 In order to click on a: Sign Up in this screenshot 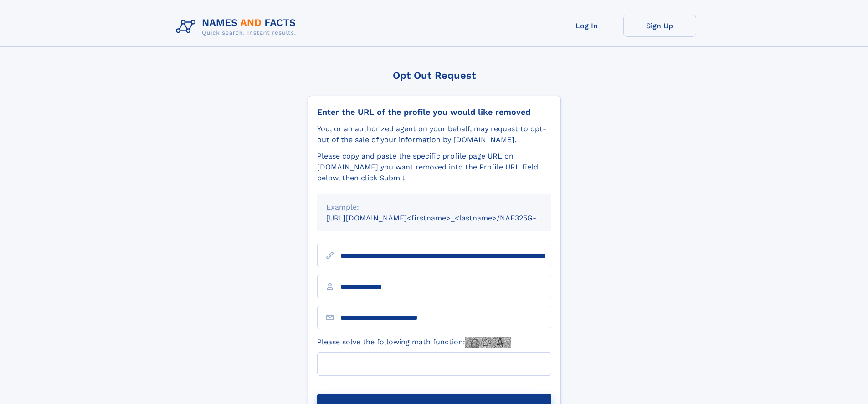, I will do `click(660, 26)`.